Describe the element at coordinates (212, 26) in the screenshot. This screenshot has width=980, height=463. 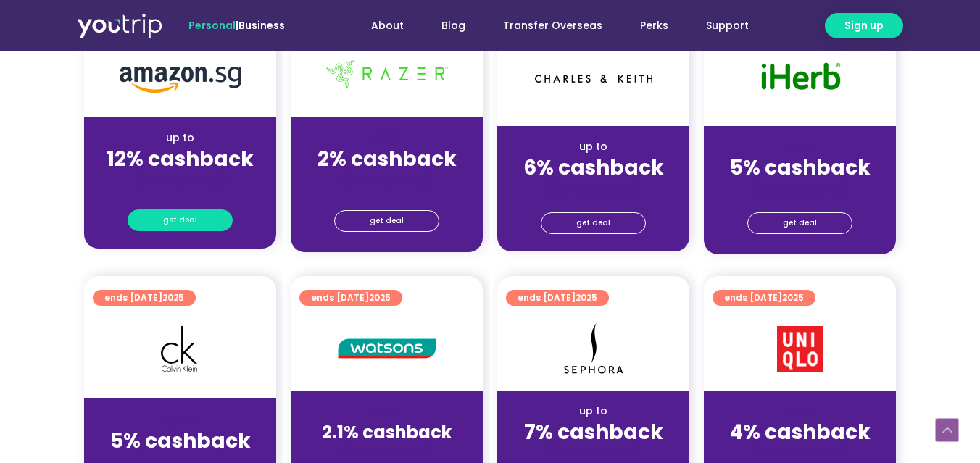
I see `span: Personal` at that location.